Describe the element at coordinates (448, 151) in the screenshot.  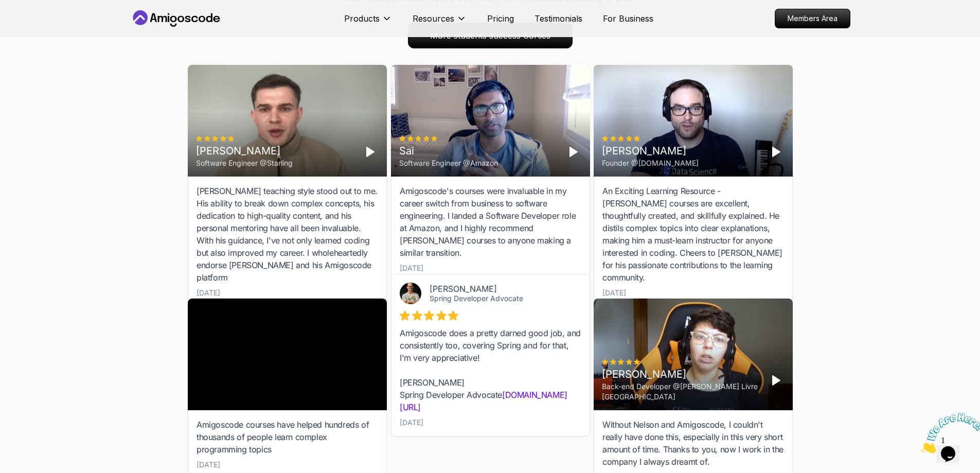
I see `div: Sai` at that location.